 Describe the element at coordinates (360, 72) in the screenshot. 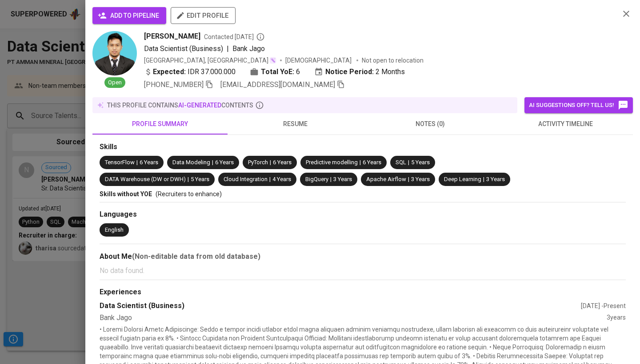

I see `div: 2 Months` at that location.